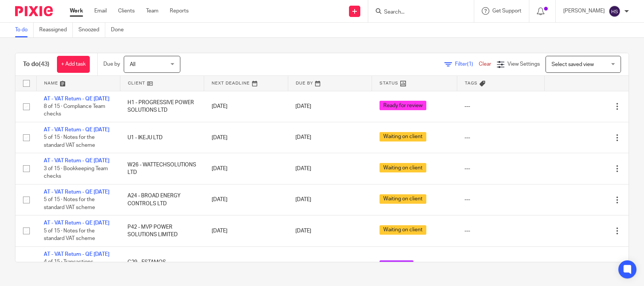 The height and width of the screenshot is (286, 644). I want to click on a: Done, so click(120, 30).